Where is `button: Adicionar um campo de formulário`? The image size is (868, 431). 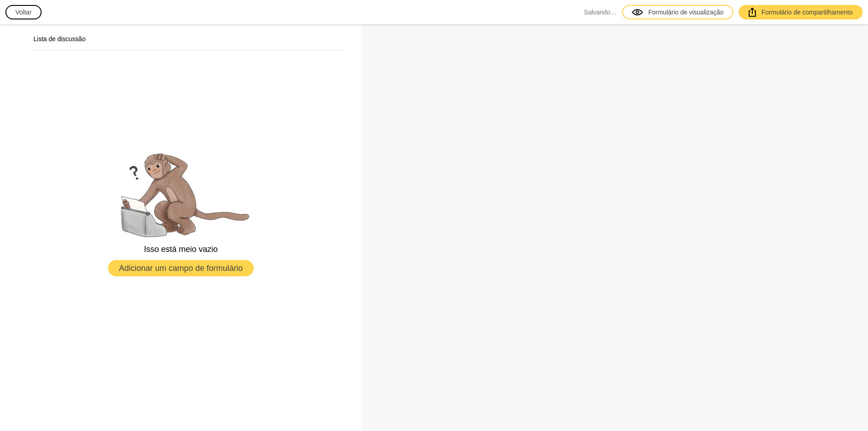 button: Adicionar um campo de formulário is located at coordinates (181, 268).